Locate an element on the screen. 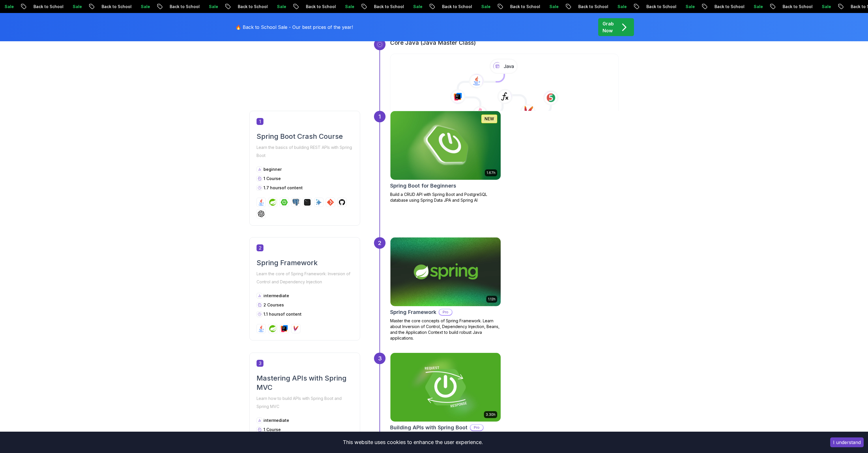 The height and width of the screenshot is (453, 868). img: spring-boot logo is located at coordinates (284, 202).